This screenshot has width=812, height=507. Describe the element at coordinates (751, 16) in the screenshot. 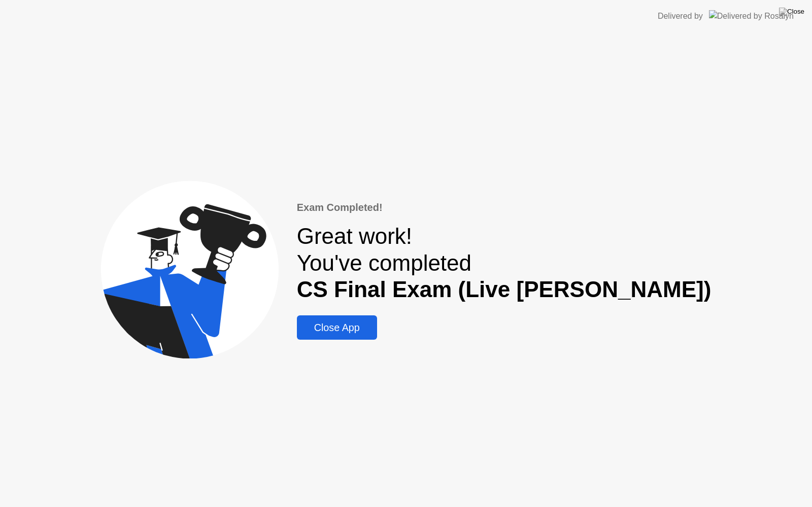

I see `img: Delivered by Rosalyn` at that location.